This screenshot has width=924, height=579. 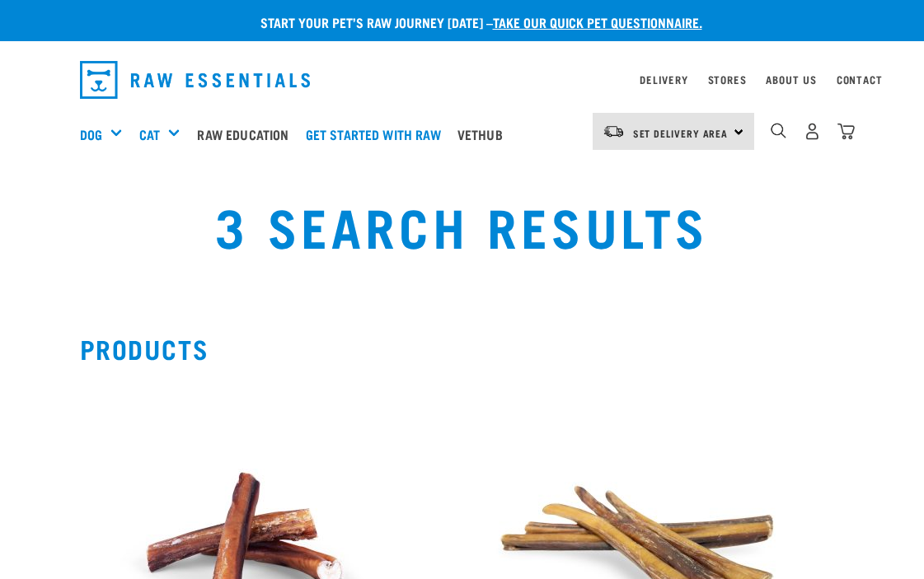 What do you see at coordinates (246, 134) in the screenshot?
I see `a: Raw Education` at bounding box center [246, 134].